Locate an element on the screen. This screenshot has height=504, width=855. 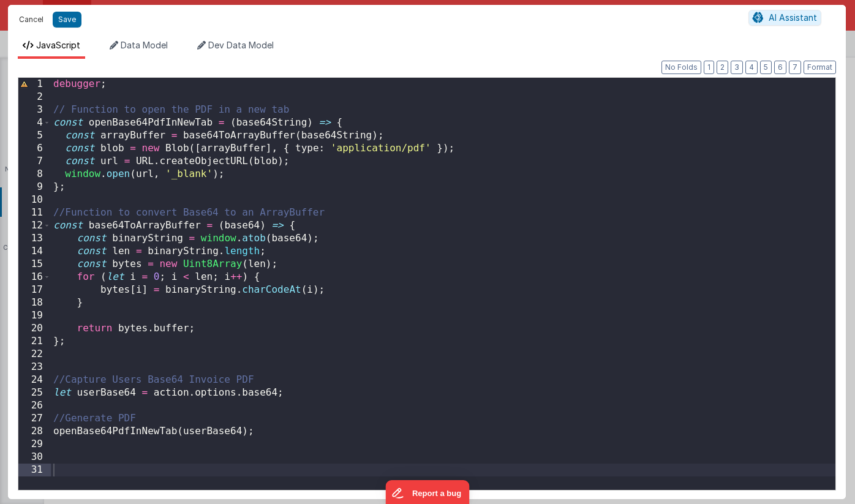
div: 23 is located at coordinates (34, 367).